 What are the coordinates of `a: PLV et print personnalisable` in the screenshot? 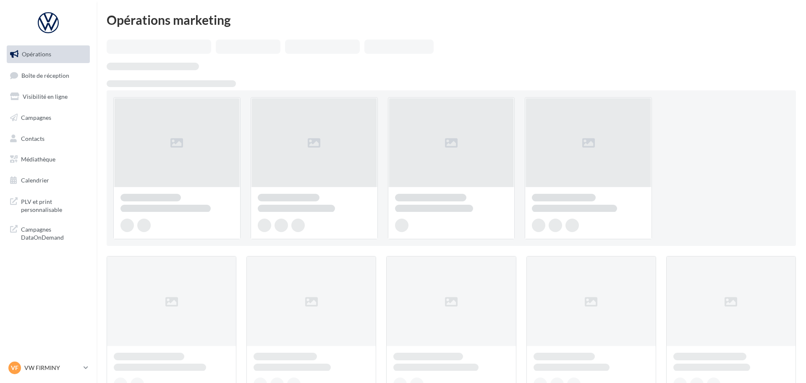 It's located at (48, 205).